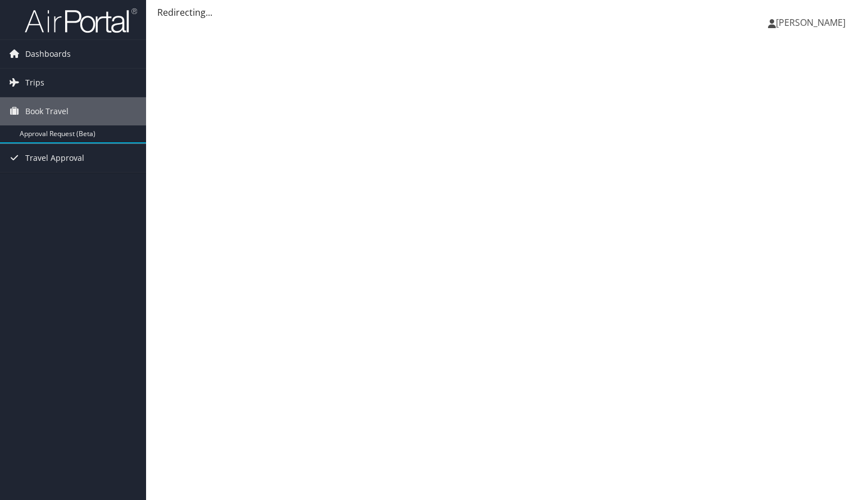 The height and width of the screenshot is (500, 868). Describe the element at coordinates (47, 54) in the screenshot. I see `span: Dashboards` at that location.